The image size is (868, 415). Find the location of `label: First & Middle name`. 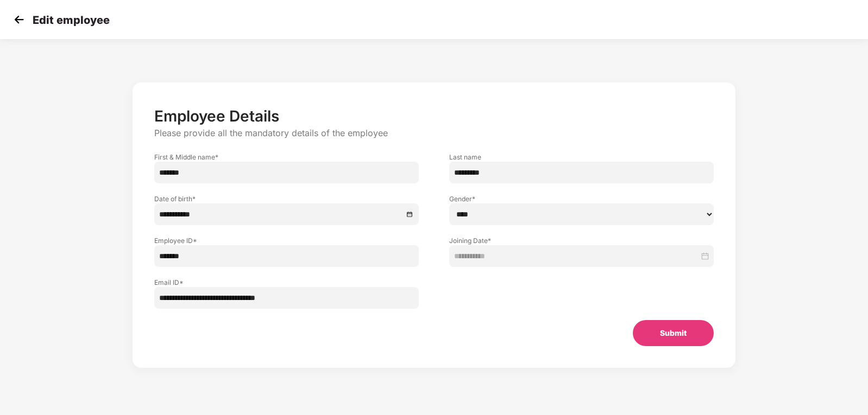

label: First & Middle name is located at coordinates (286, 157).